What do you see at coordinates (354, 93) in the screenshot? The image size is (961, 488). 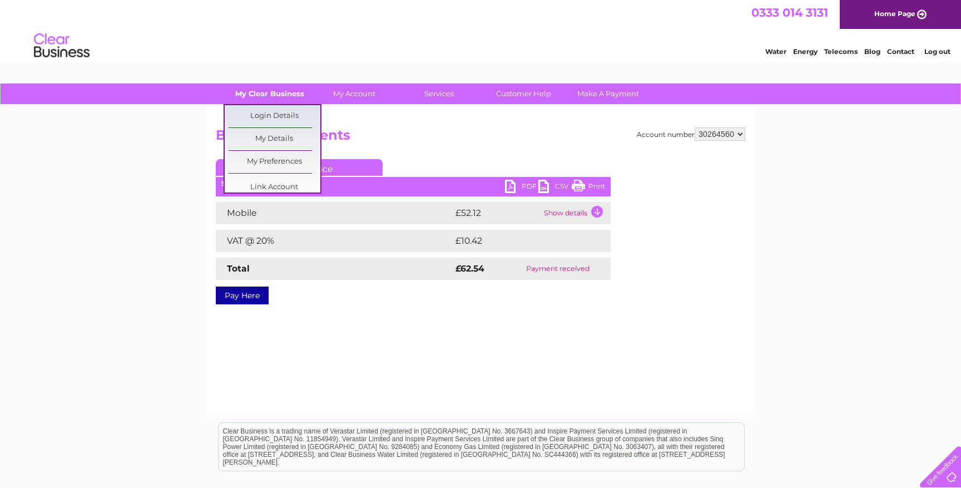 I see `a: My Account` at bounding box center [354, 93].